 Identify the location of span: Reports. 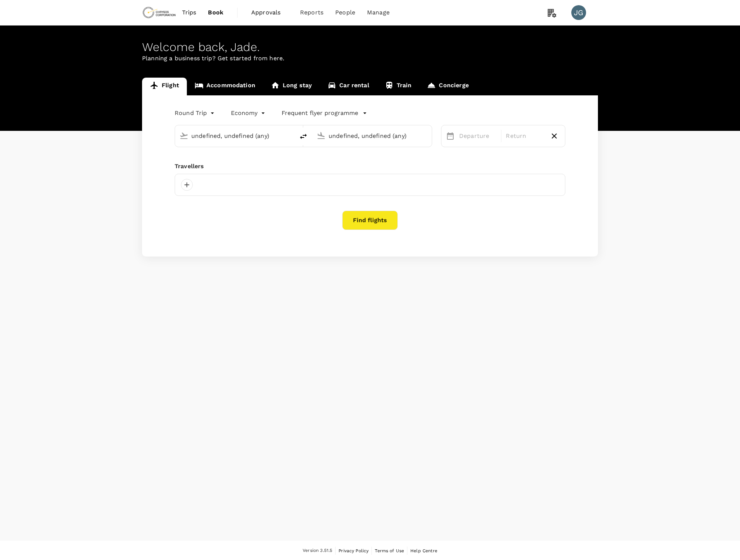
(311, 12).